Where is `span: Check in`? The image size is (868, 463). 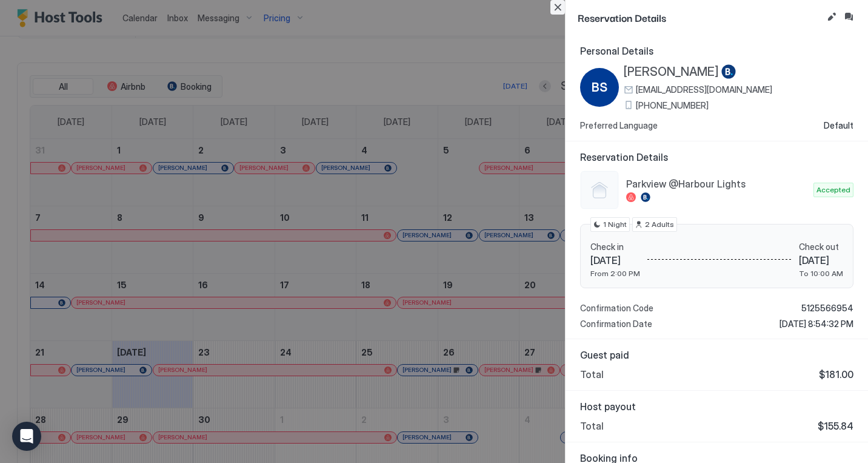
span: Check in is located at coordinates (615, 247).